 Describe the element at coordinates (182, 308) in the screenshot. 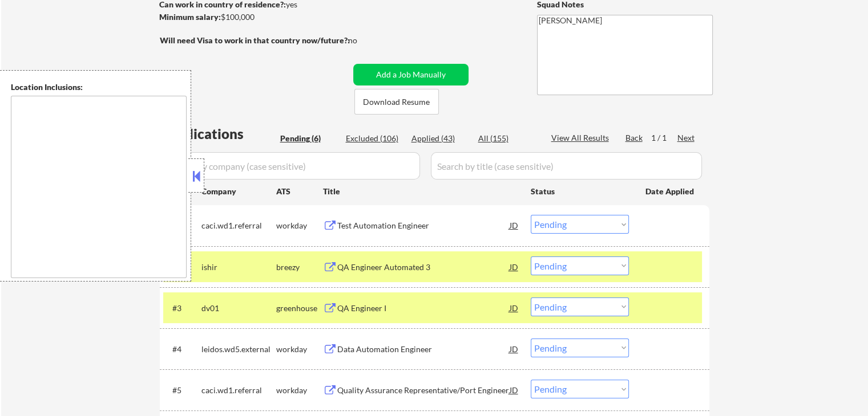

I see `div: #3` at that location.